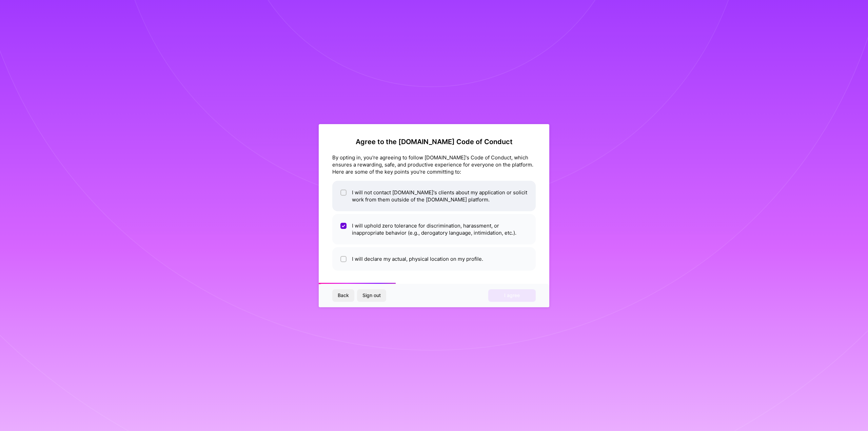  I want to click on button: Sign out, so click(372, 296).